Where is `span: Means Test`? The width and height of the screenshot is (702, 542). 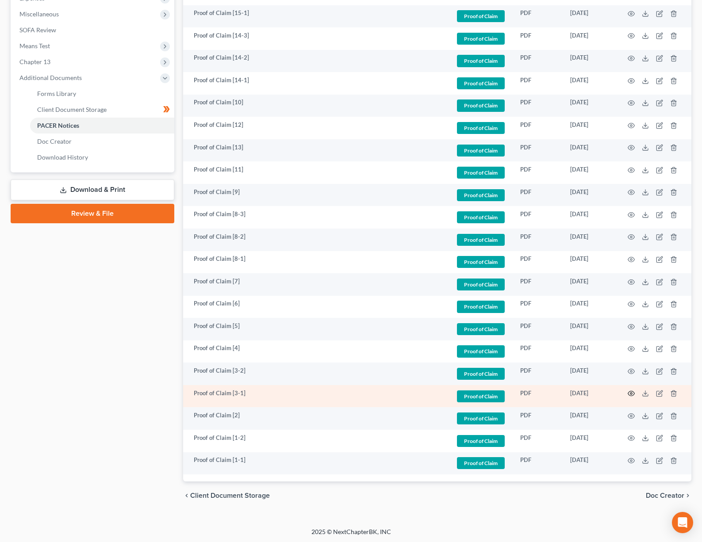 span: Means Test is located at coordinates (35, 46).